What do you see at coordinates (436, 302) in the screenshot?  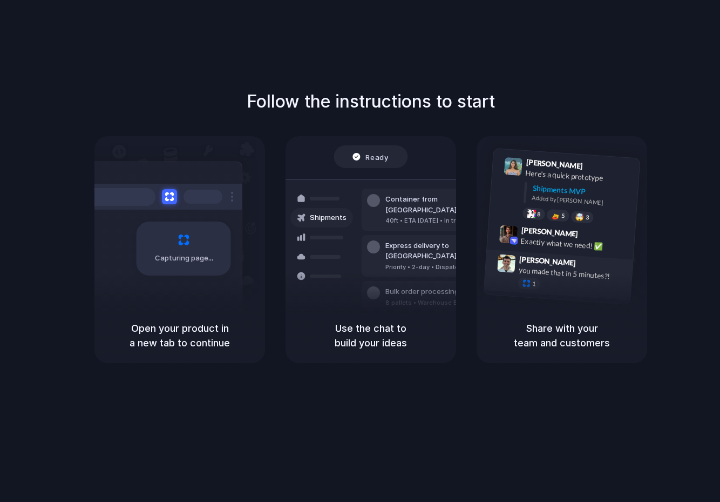 I see `div: 8 pallets • Warehouse B • Packed` at bounding box center [436, 302].